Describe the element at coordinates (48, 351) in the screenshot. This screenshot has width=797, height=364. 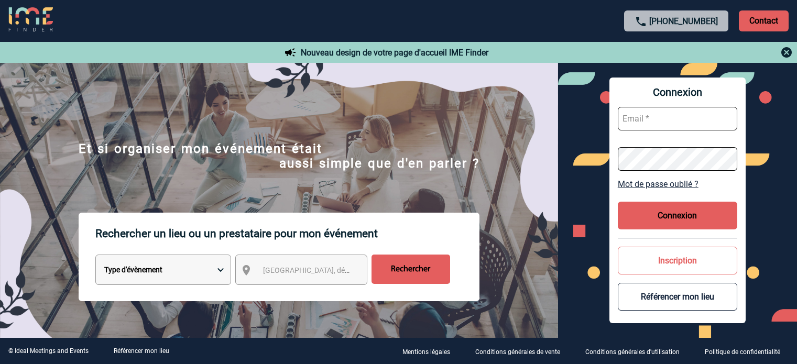
I see `div: © Ideal Meetings and Events` at that location.